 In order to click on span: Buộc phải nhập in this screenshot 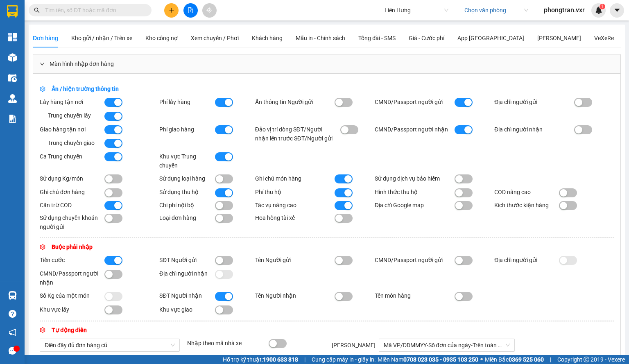, I will do `click(66, 247)`.